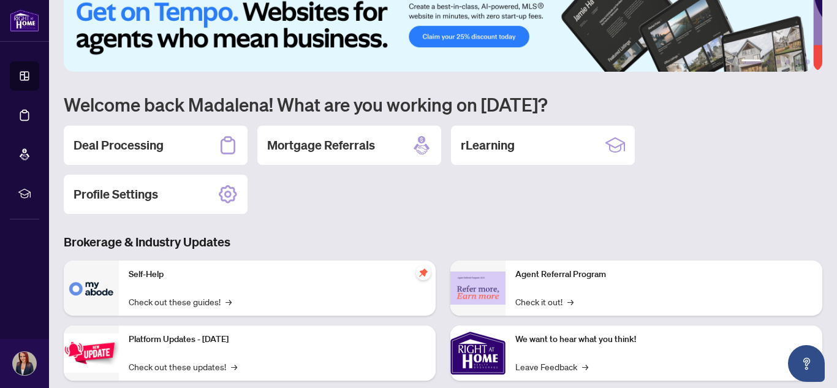 This screenshot has height=388, width=837. What do you see at coordinates (778, 62) in the screenshot?
I see `button: 3` at bounding box center [778, 62].